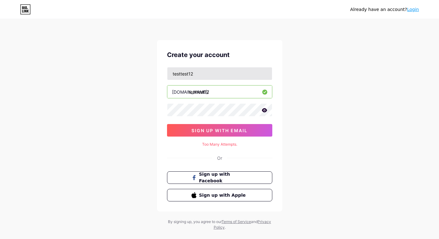 The image size is (439, 239). Describe the element at coordinates (220, 178) in the screenshot. I see `a: Sign up with Facebook` at that location.